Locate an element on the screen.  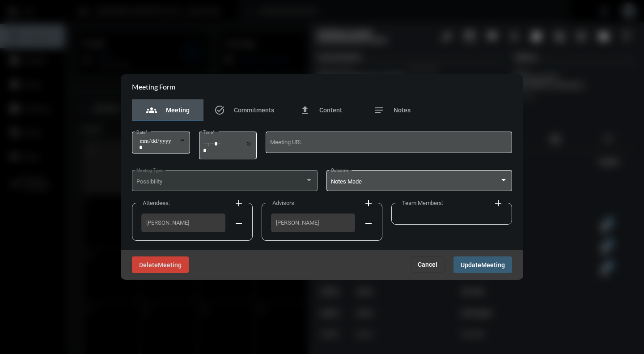
button: DeleteMeeting is located at coordinates (160, 264).